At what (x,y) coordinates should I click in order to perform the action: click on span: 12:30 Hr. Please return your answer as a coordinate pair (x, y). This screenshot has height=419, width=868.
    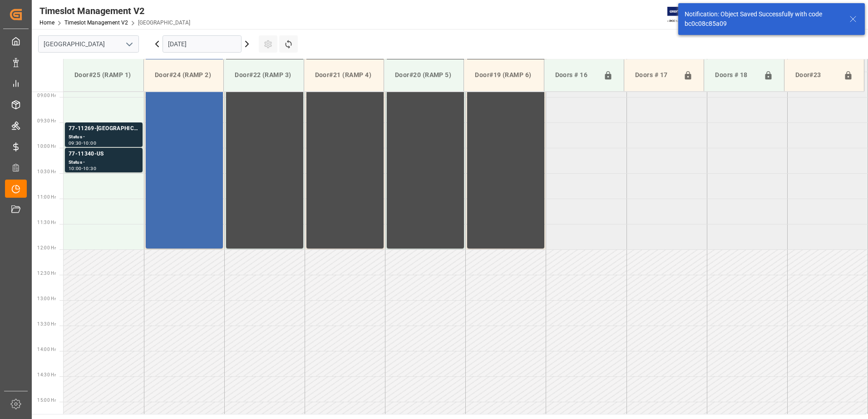
    Looking at the image, I should click on (46, 273).